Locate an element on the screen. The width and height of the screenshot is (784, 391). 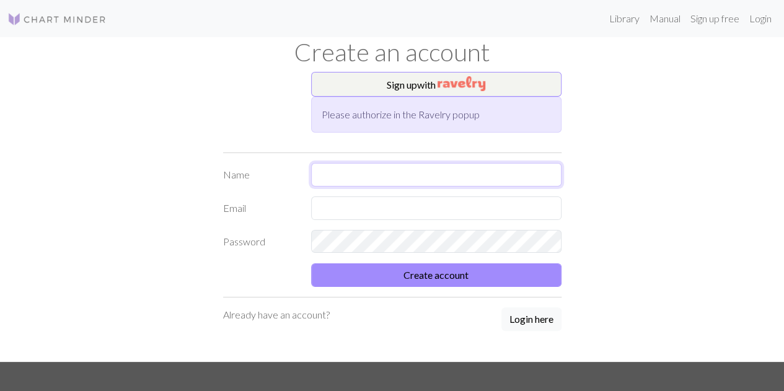
label: Email is located at coordinates (260, 208).